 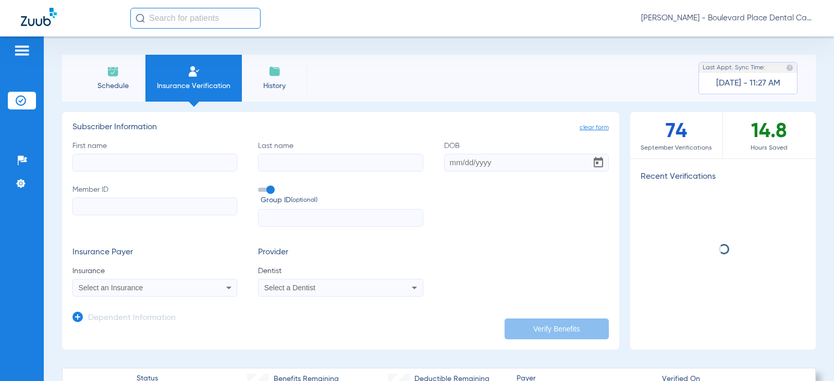 What do you see at coordinates (155, 156) in the screenshot?
I see `label: First name` at bounding box center [155, 156].